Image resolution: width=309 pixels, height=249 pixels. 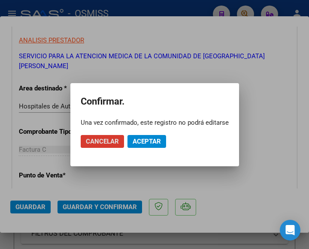 I want to click on span: Cancelar, so click(x=102, y=142).